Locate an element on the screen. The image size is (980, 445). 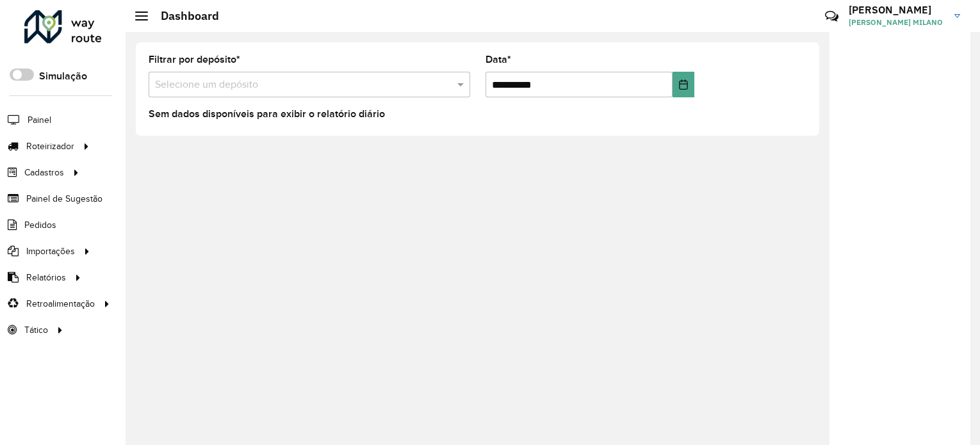
label: Data is located at coordinates (498, 59).